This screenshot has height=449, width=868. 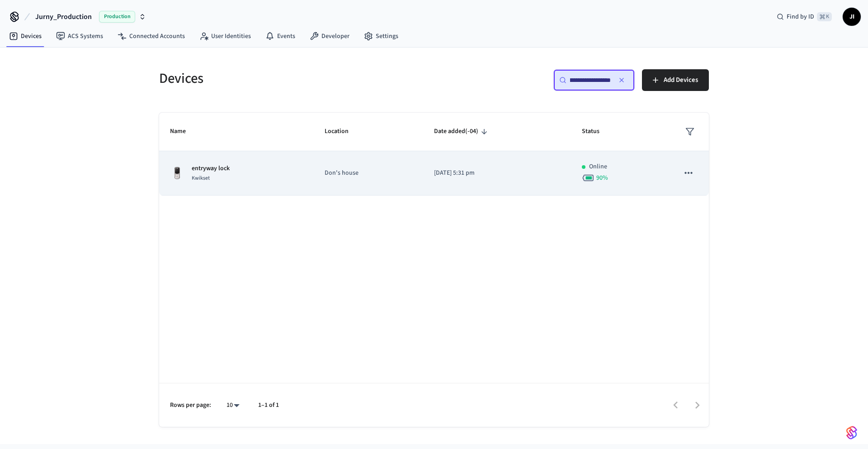 What do you see at coordinates (190, 405) in the screenshot?
I see `p: Rows per page:` at bounding box center [190, 405].